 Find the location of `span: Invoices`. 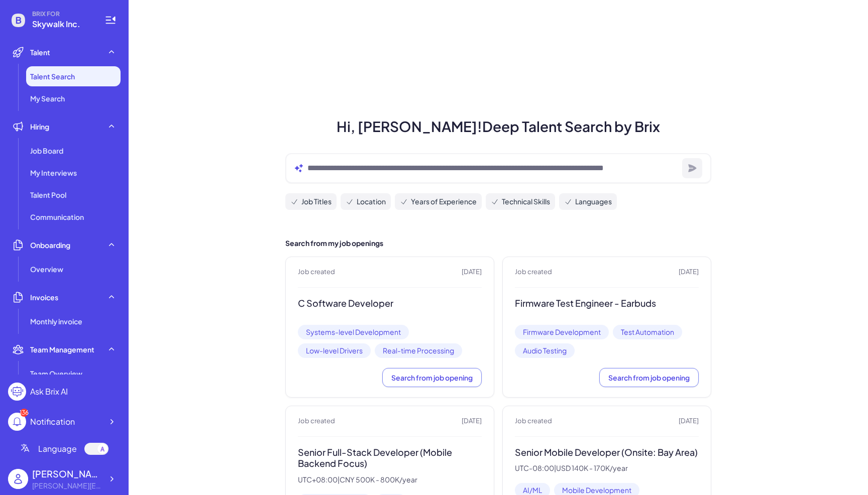

span: Invoices is located at coordinates (44, 297).